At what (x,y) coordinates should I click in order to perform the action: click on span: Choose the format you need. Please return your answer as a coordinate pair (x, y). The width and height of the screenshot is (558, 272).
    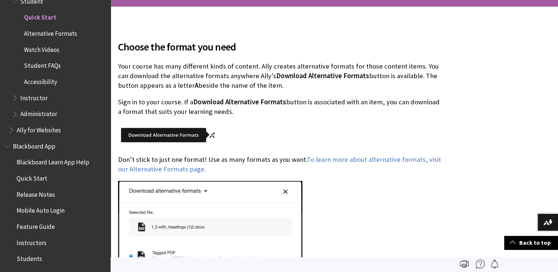
    Looking at the image, I should click on (280, 47).